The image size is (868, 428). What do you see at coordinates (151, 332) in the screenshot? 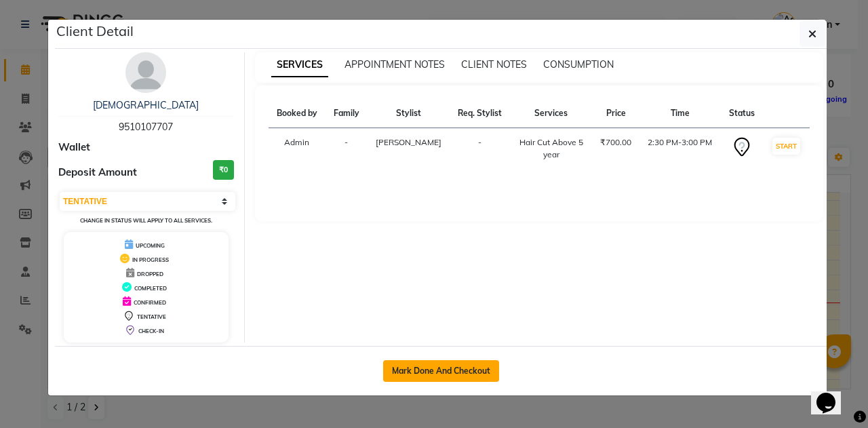
I see `span: CHECK-IN` at bounding box center [151, 332].